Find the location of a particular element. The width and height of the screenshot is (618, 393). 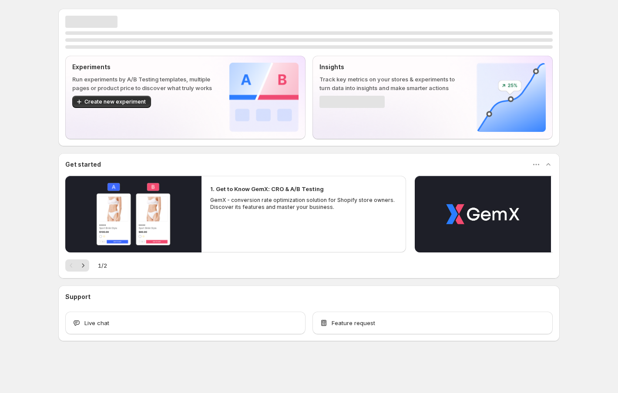

img: Insights is located at coordinates (511, 97).